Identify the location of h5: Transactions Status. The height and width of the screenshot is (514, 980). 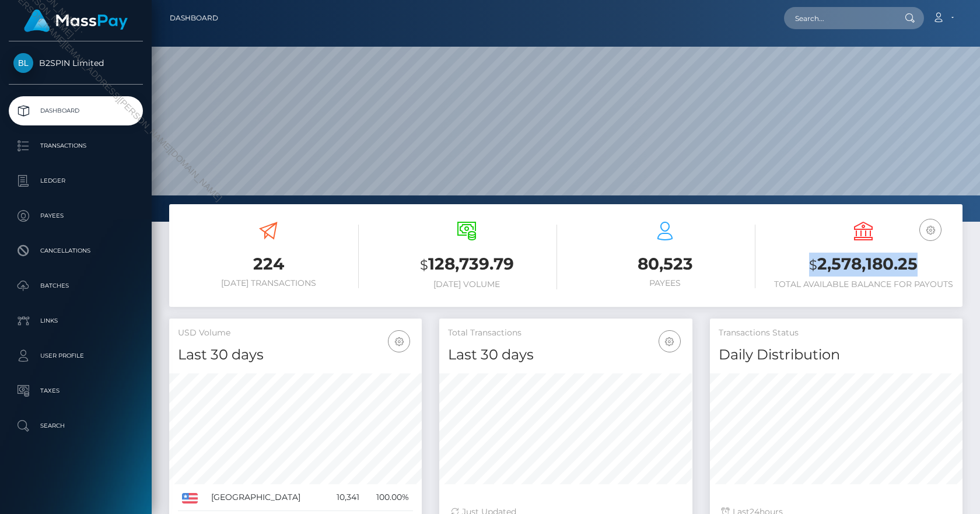
(836, 333).